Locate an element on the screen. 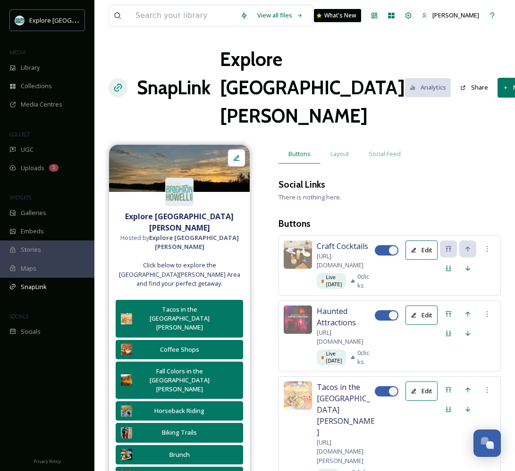 Image resolution: width=515 pixels, height=471 pixels. span: Uploads is located at coordinates (33, 168).